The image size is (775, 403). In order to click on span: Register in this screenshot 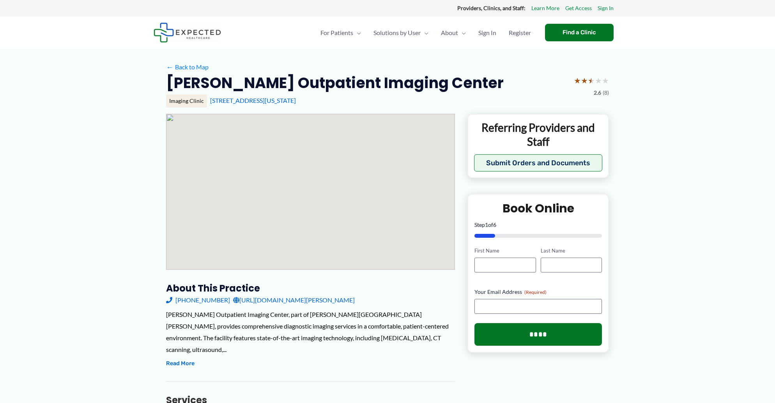, I will do `click(519, 33)`.